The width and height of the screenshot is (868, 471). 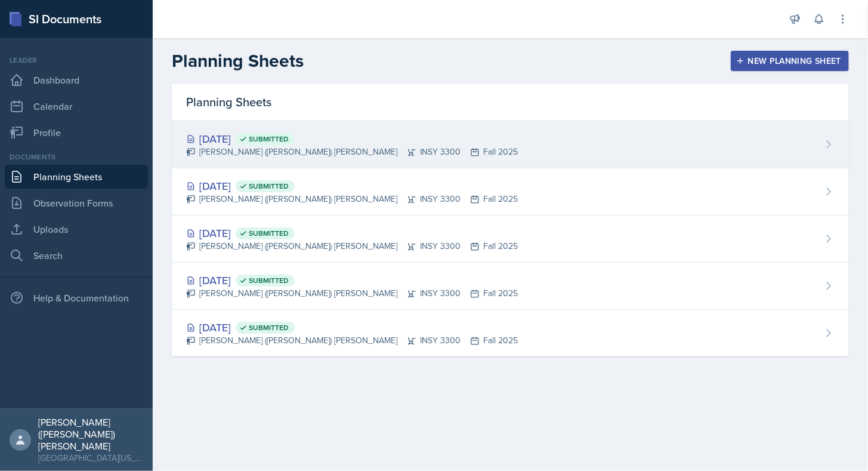 I want to click on div: Planning Sheets, so click(x=510, y=102).